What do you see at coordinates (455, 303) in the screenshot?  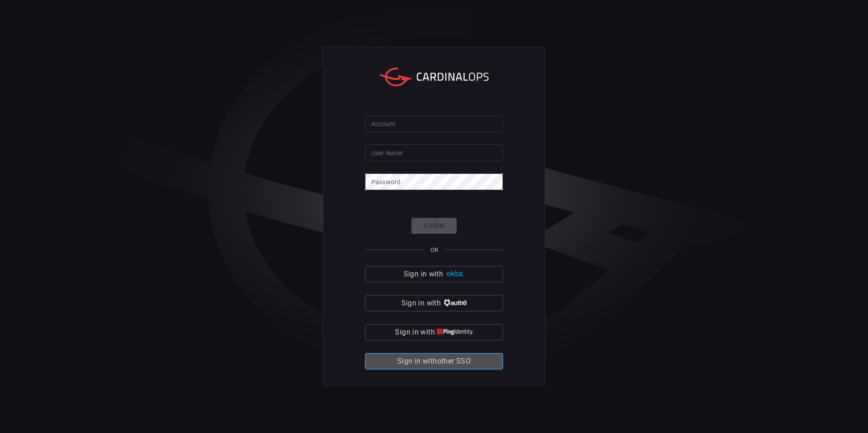 I see `img: vP8Hhh4KuCH8AavWKdZY7RZgAAAAASUVORK5CYII=` at bounding box center [455, 303].